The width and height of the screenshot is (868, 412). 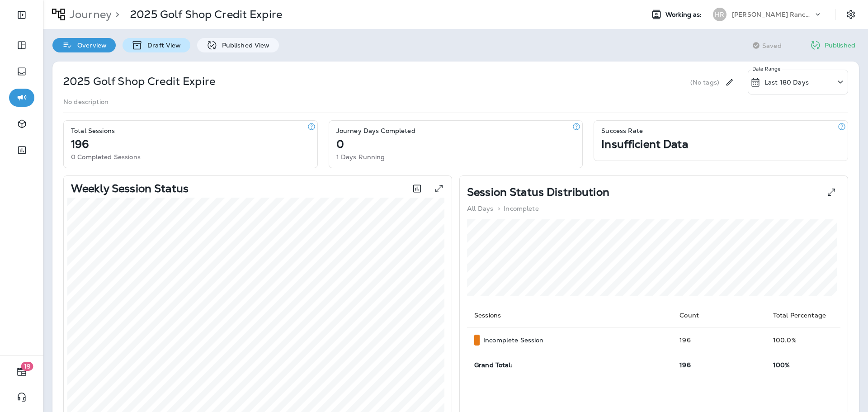 What do you see at coordinates (719, 315) in the screenshot?
I see `th: Count` at bounding box center [719, 315].